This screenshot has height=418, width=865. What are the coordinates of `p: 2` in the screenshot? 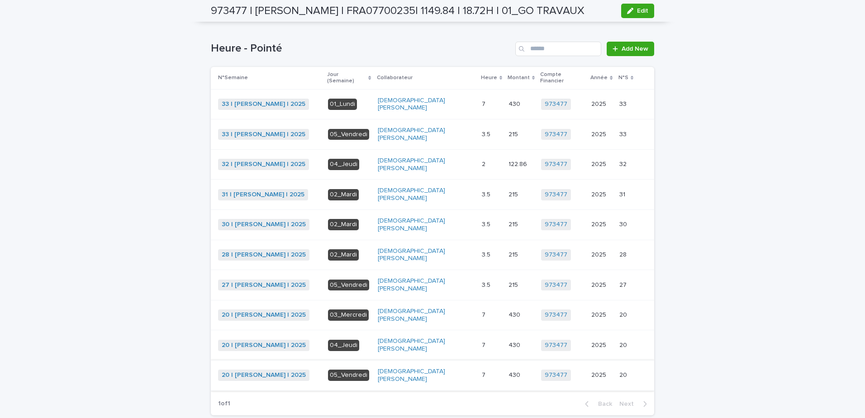 It's located at (485, 163).